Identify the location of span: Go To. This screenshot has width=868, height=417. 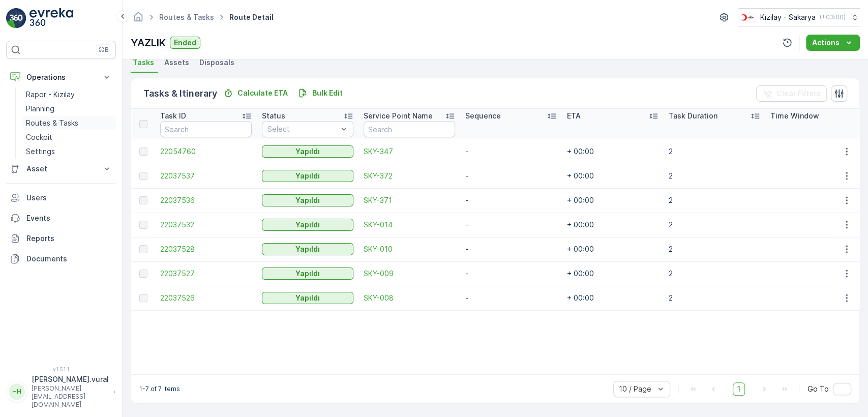
(818, 389).